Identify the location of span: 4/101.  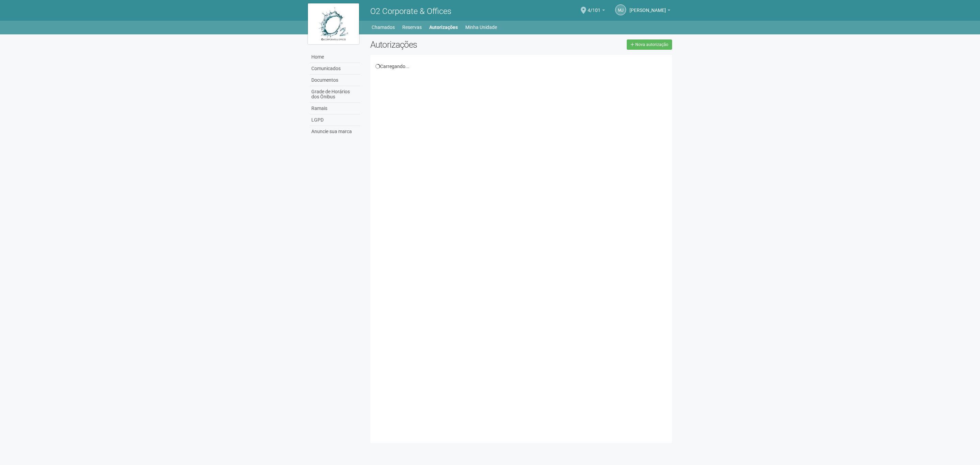
(594, 7).